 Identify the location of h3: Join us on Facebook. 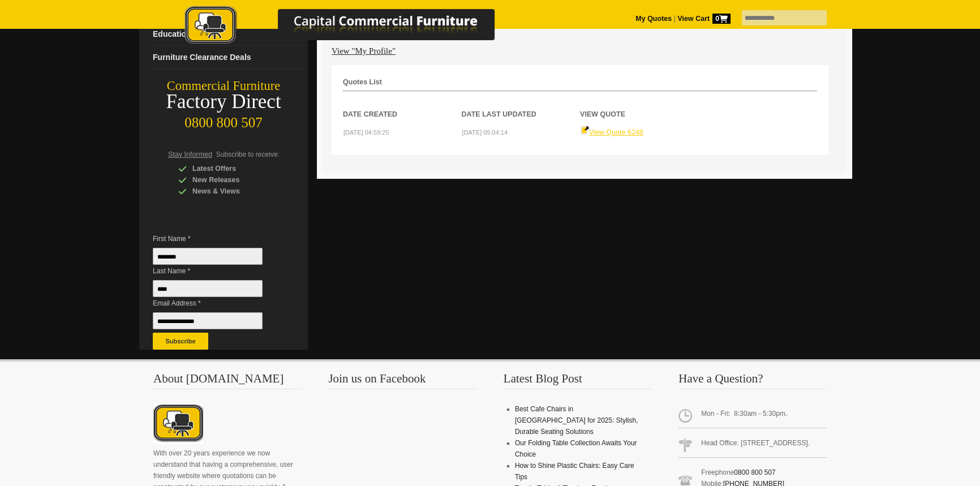
(402, 381).